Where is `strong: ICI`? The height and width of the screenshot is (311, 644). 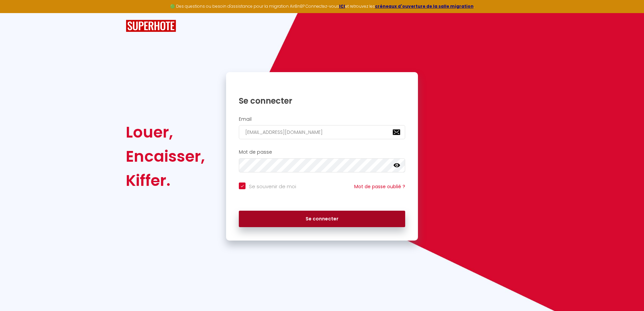
strong: ICI is located at coordinates (342, 6).